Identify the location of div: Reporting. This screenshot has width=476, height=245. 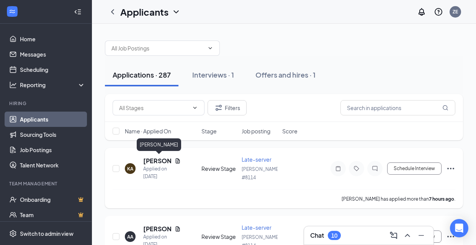
(53, 85).